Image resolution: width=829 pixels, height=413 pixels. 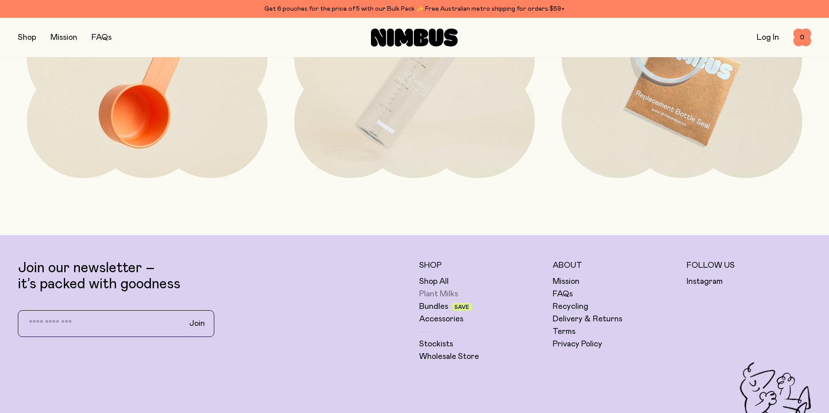 I want to click on span: Join, so click(x=197, y=323).